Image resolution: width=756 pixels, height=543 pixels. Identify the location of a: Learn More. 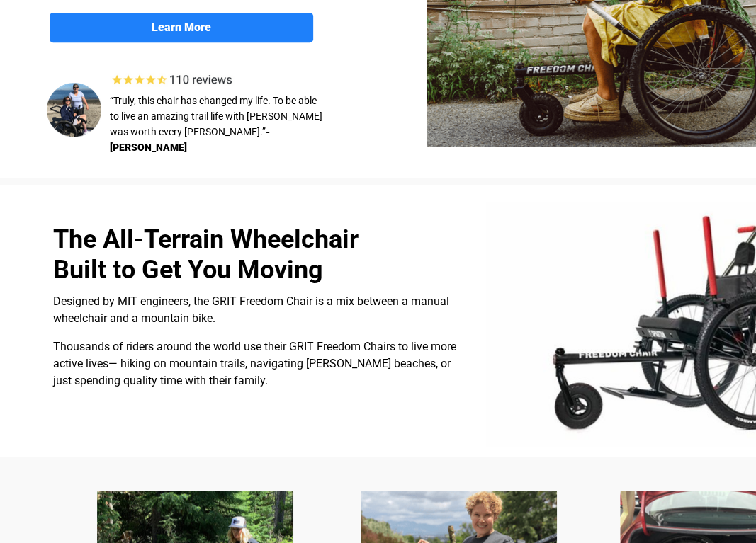
(181, 28).